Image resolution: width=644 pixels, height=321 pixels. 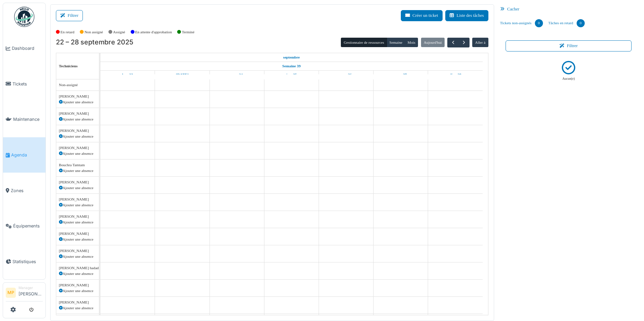 I want to click on a: Tickets non-assignés, so click(x=521, y=23).